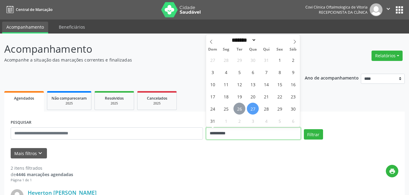 This screenshot has width=409, height=195. Describe the element at coordinates (266, 72) in the screenshot. I see `span: Agosto 7, 2025` at that location.